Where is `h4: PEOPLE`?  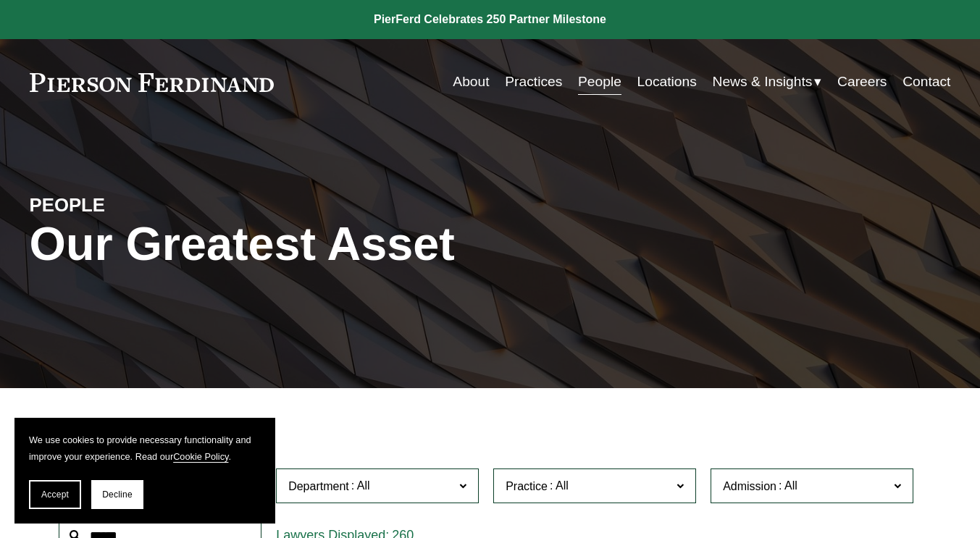
h4: PEOPLE is located at coordinates (144, 205).